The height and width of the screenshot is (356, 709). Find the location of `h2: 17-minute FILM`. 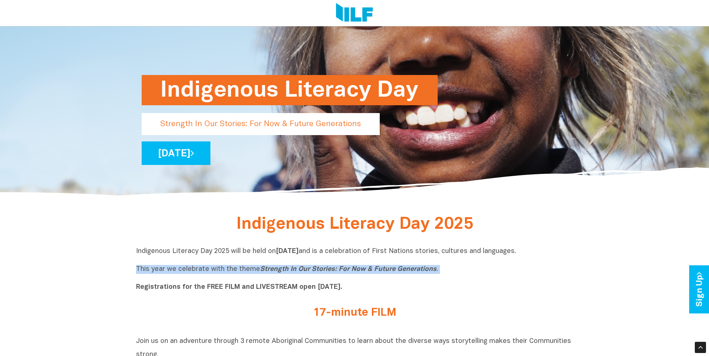

h2: 17-minute FILM is located at coordinates (355, 313).